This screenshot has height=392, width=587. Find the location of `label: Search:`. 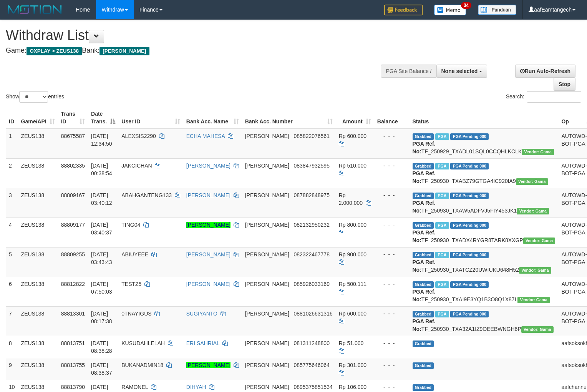

label: Search: is located at coordinates (544, 97).